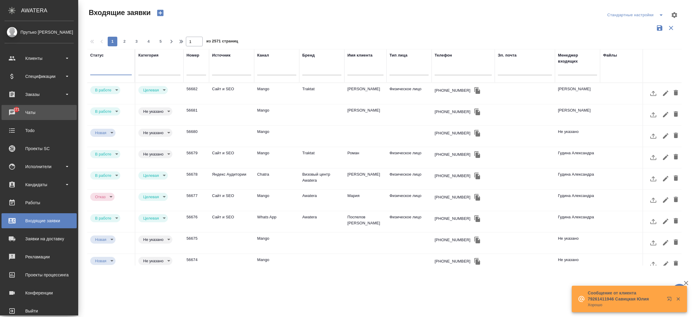 This screenshot has height=317, width=693. What do you see at coordinates (103, 90) in the screenshot?
I see `button: В работе` at bounding box center [103, 90].